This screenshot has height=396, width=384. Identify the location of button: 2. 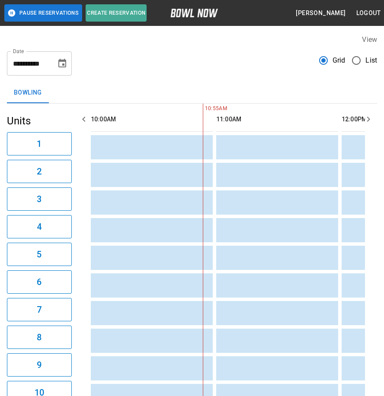
(39, 172).